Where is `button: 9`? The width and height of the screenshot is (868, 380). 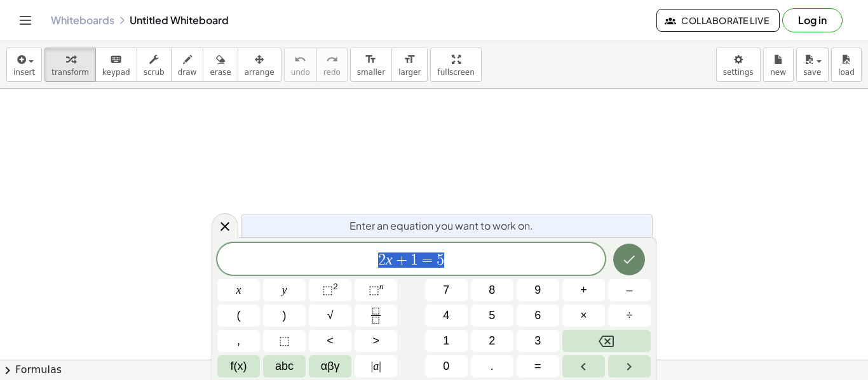
button: 9 is located at coordinates (538, 290).